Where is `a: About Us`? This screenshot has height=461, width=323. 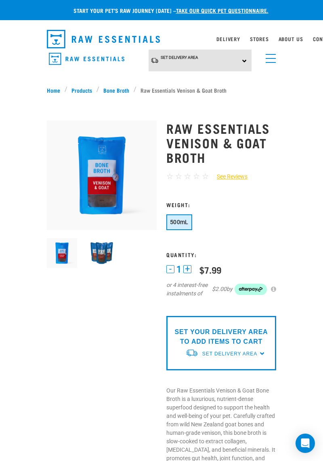 a: About Us is located at coordinates (290, 39).